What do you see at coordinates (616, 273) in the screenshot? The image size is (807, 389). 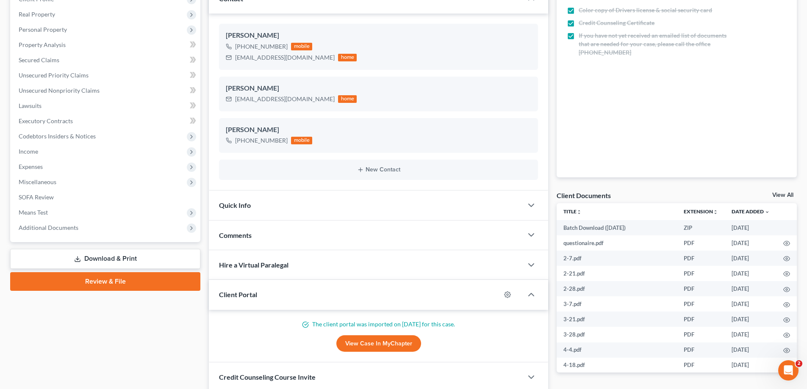 I see `td: 2-21.pdf` at bounding box center [616, 273].